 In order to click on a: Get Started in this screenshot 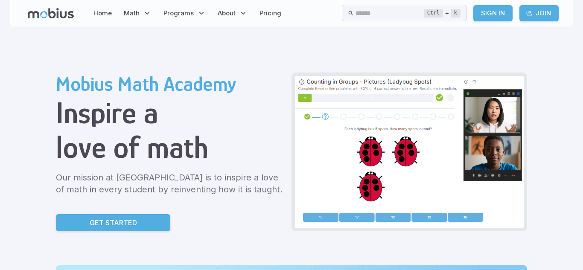, I will do `click(113, 223)`.